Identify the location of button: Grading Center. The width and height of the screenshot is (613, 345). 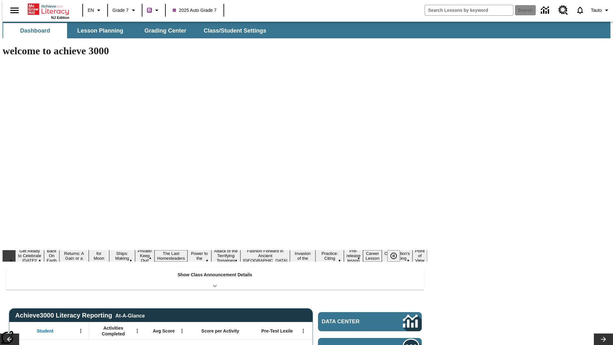
(165, 31).